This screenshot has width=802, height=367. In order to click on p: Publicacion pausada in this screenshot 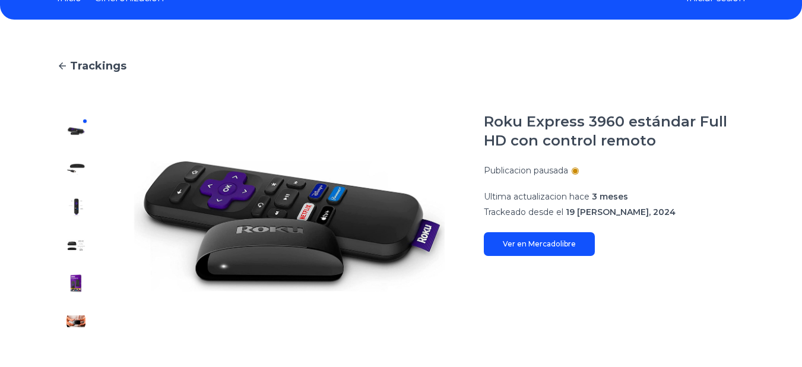, I will do `click(526, 170)`.